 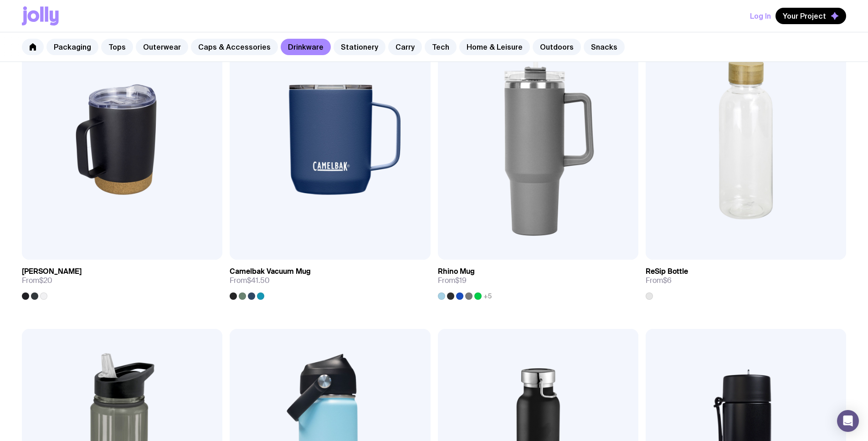 I want to click on h3: ReSip Bottle, so click(x=667, y=271).